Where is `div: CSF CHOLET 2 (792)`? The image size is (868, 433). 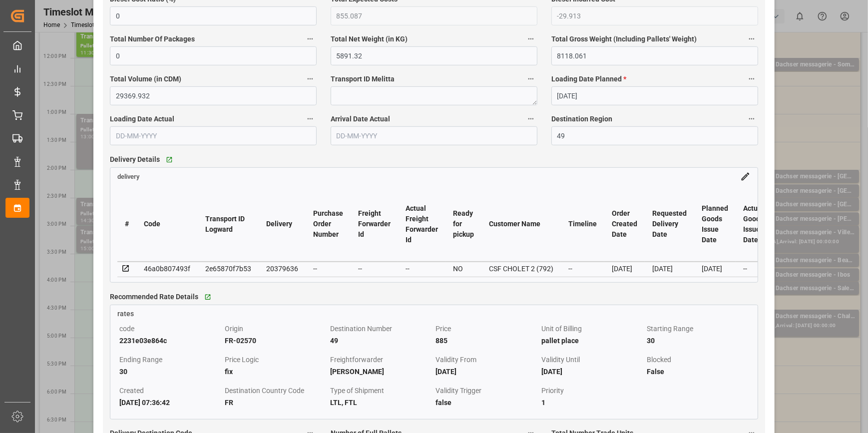
div: CSF CHOLET 2 (792) is located at coordinates (521, 269).